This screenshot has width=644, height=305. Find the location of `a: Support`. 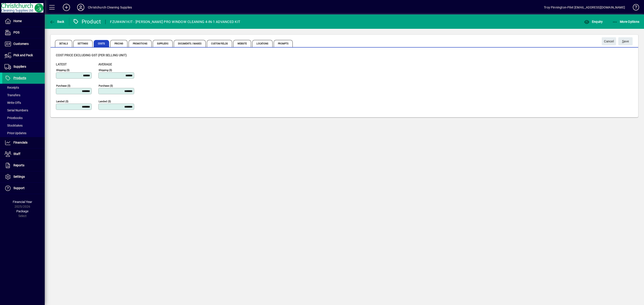

a: Support is located at coordinates (23, 188).